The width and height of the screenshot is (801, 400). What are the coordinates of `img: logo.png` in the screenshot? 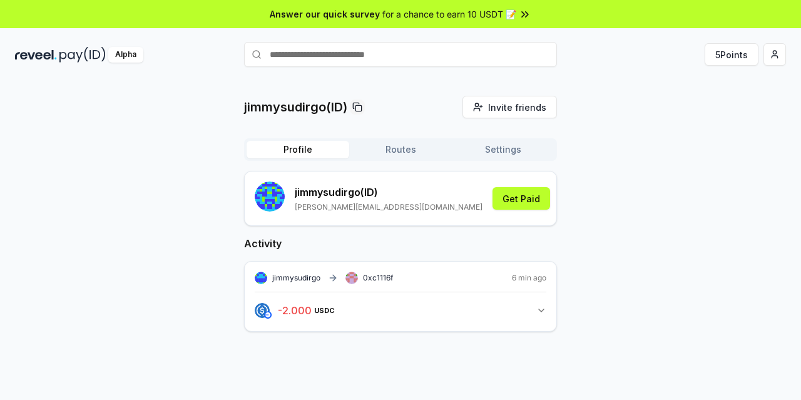 It's located at (262, 310).